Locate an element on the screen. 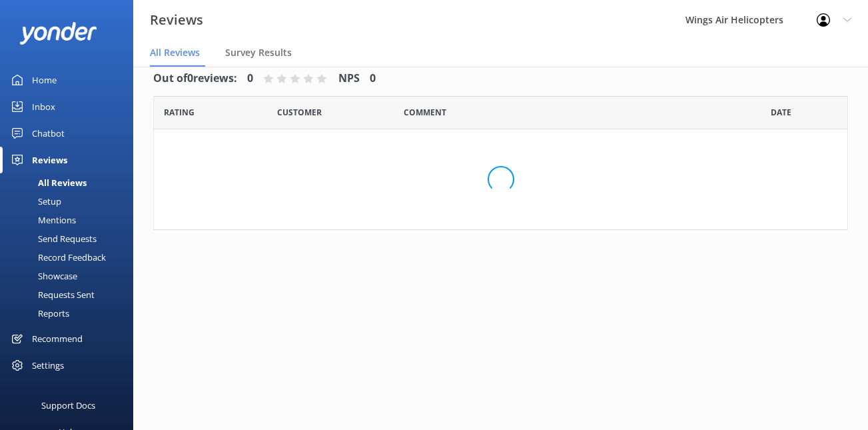  div: Setup is located at coordinates (34, 201).